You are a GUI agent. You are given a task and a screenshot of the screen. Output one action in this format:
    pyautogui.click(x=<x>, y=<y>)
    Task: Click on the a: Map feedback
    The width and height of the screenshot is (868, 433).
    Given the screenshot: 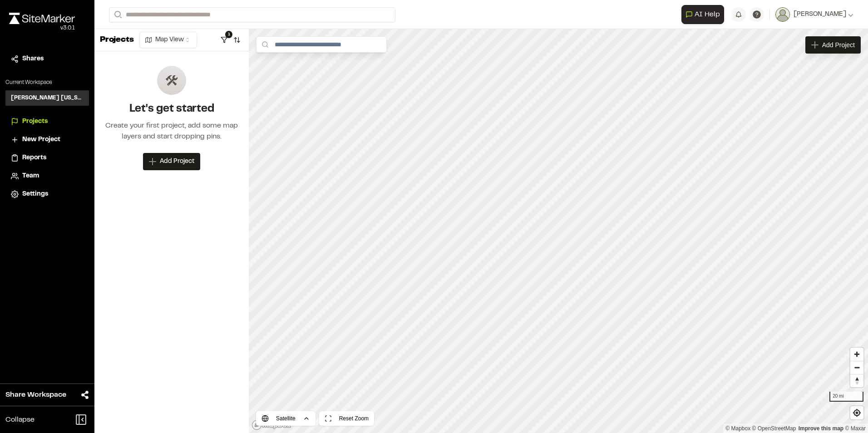 What is the action you would take?
    pyautogui.click(x=821, y=428)
    